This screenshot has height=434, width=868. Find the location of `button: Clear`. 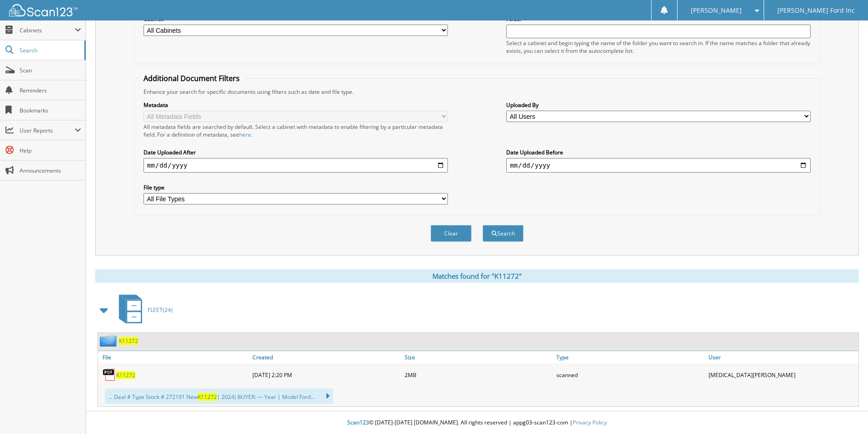

button: Clear is located at coordinates (451, 233).